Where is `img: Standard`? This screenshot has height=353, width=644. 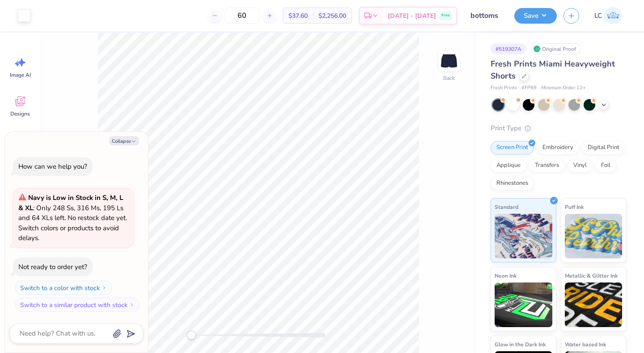
img: Standard is located at coordinates (523, 236).